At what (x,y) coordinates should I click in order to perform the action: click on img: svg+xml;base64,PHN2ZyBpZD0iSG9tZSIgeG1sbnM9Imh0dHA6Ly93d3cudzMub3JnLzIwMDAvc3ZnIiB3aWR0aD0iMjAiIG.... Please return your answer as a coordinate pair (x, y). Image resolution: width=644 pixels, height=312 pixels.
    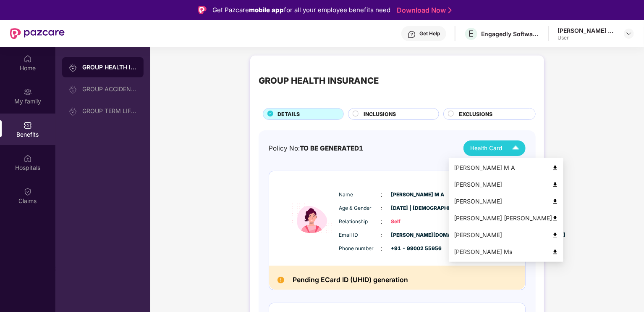
    Looking at the image, I should click on (28, 59).